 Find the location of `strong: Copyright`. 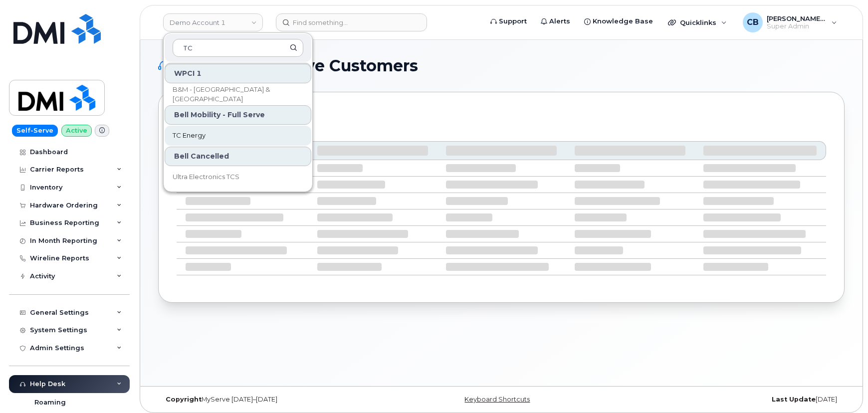

strong: Copyright is located at coordinates (184, 399).